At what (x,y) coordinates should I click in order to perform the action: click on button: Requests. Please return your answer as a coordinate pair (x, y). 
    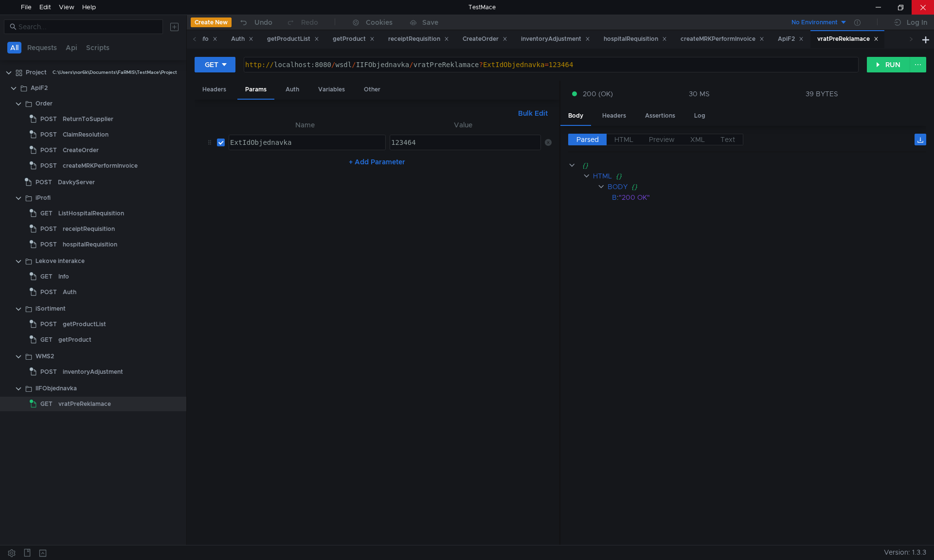
    Looking at the image, I should click on (42, 48).